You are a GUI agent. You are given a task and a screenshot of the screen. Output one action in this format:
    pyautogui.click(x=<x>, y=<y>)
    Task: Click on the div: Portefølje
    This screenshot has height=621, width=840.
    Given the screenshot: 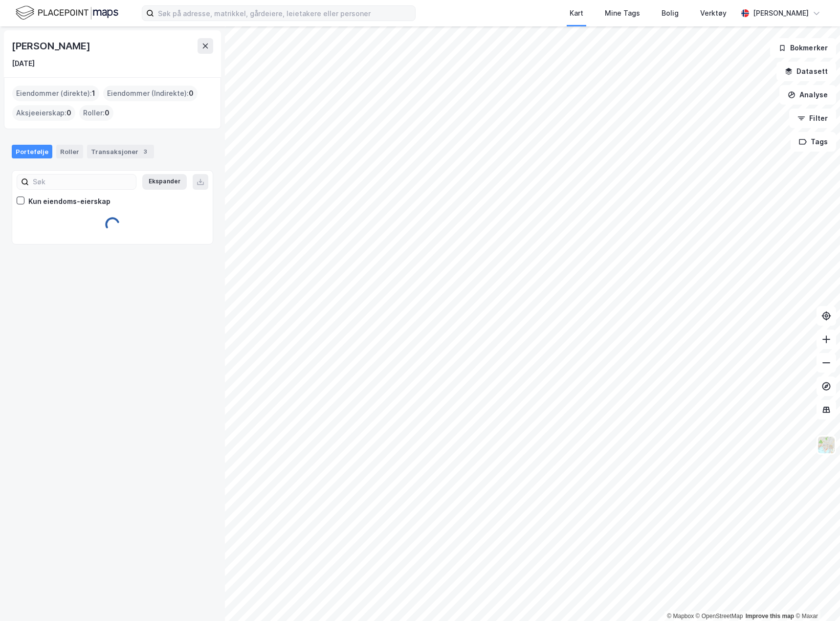 What is the action you would take?
    pyautogui.click(x=32, y=152)
    